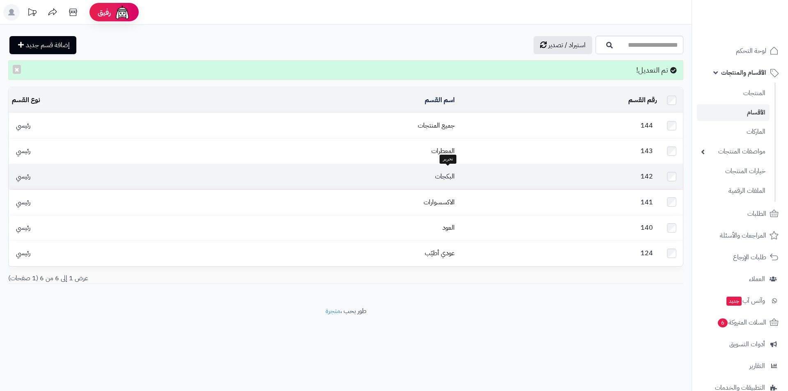 This screenshot has height=391, width=788. What do you see at coordinates (749, 257) in the screenshot?
I see `span: طلبات الإرجاع` at bounding box center [749, 257].